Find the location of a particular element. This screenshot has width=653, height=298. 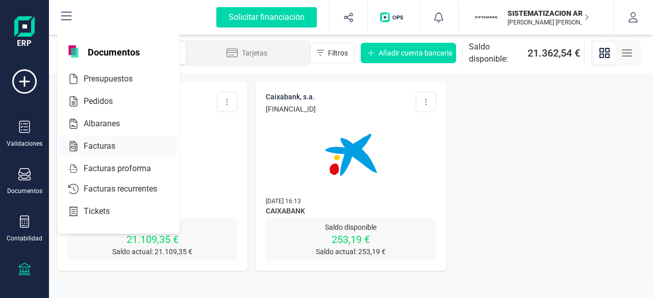

span: Facturas proforma is located at coordinates (124, 169).